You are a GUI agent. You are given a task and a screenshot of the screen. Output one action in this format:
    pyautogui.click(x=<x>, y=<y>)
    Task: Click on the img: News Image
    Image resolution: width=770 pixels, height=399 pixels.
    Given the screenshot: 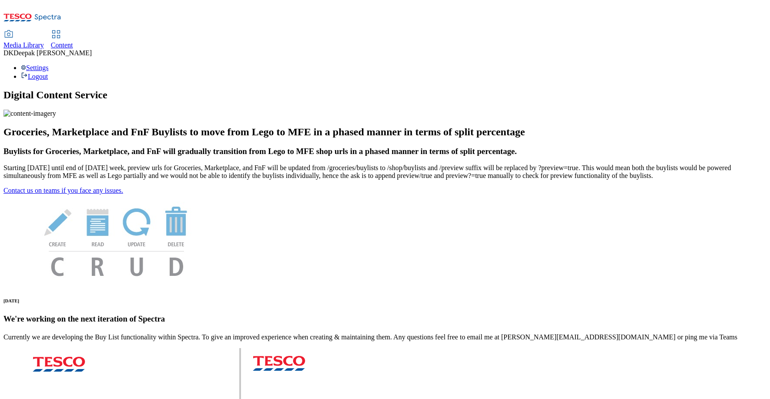 What is the action you would take?
    pyautogui.click(x=117, y=240)
    